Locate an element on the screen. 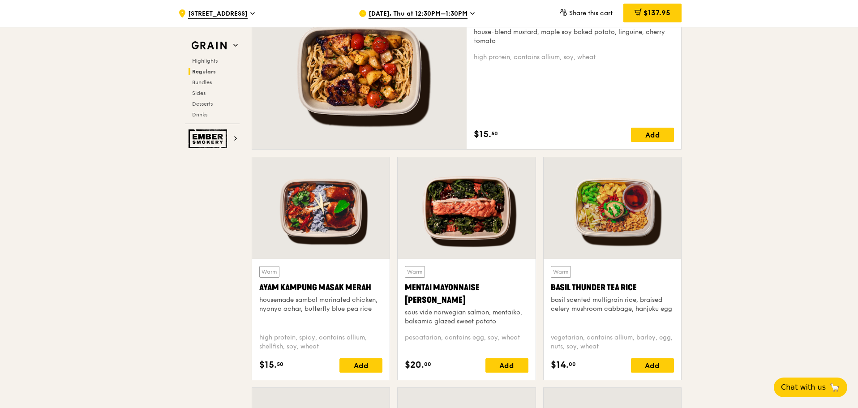  span: Regulars is located at coordinates (204, 72).